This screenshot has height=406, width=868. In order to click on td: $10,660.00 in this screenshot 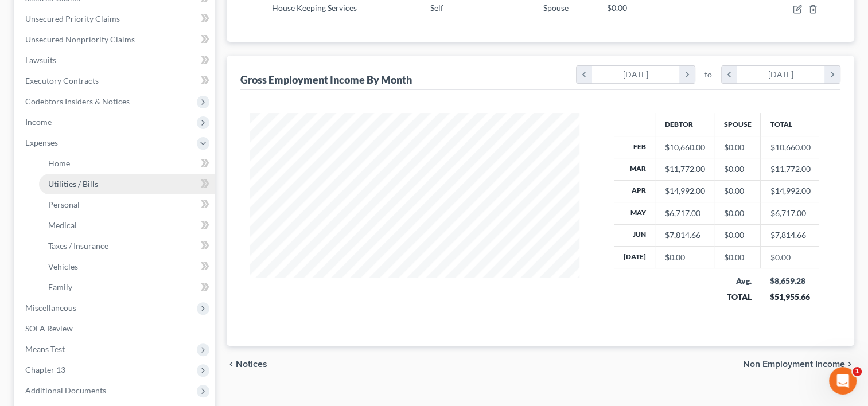, I will do `click(790, 147)`.